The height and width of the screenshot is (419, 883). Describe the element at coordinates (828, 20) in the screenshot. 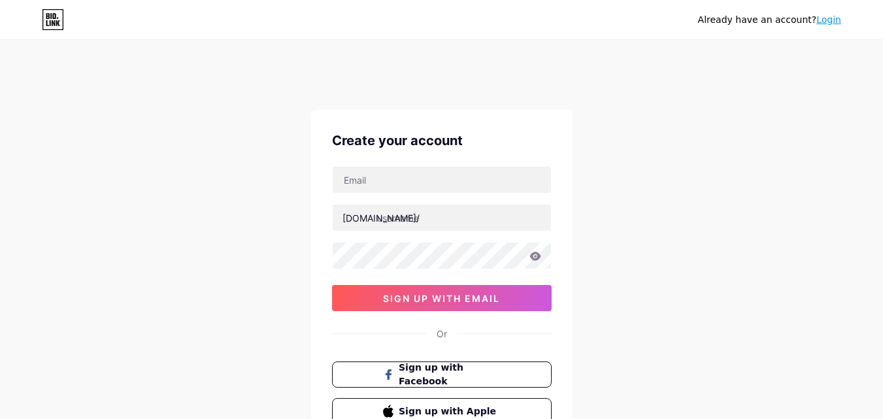

I see `a: Login` at that location.